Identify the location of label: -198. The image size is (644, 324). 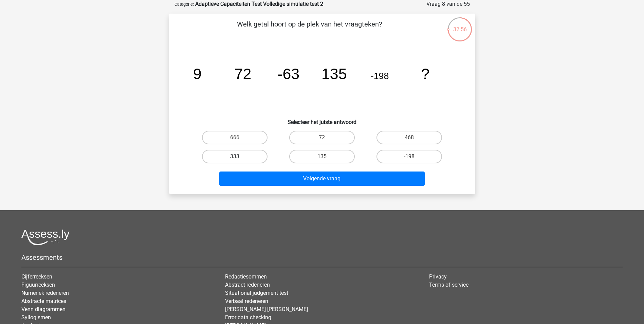
(409, 157).